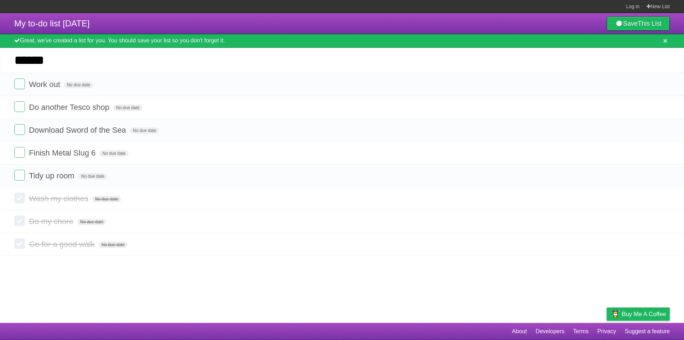 The width and height of the screenshot is (684, 340). What do you see at coordinates (78, 130) in the screenshot?
I see `span: Download Sword of the Sea` at bounding box center [78, 130].